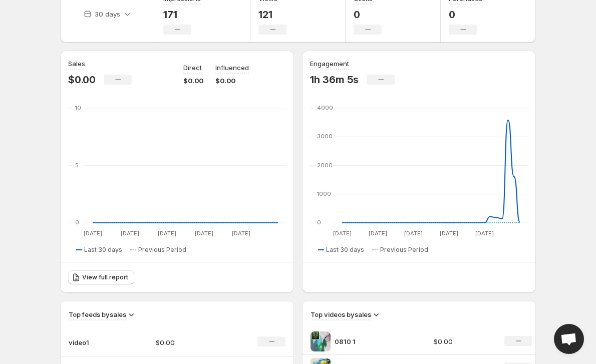 Image resolution: width=596 pixels, height=364 pixels. Describe the element at coordinates (334, 80) in the screenshot. I see `p: 1h 36m 5s` at that location.